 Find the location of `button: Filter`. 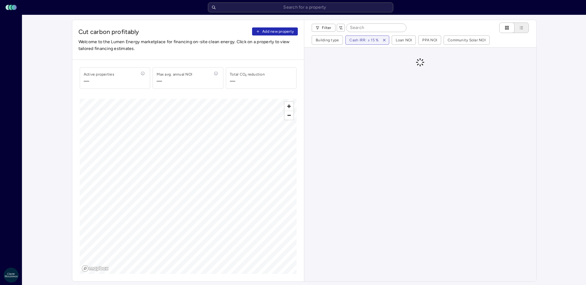

button: Filter is located at coordinates (323, 28).